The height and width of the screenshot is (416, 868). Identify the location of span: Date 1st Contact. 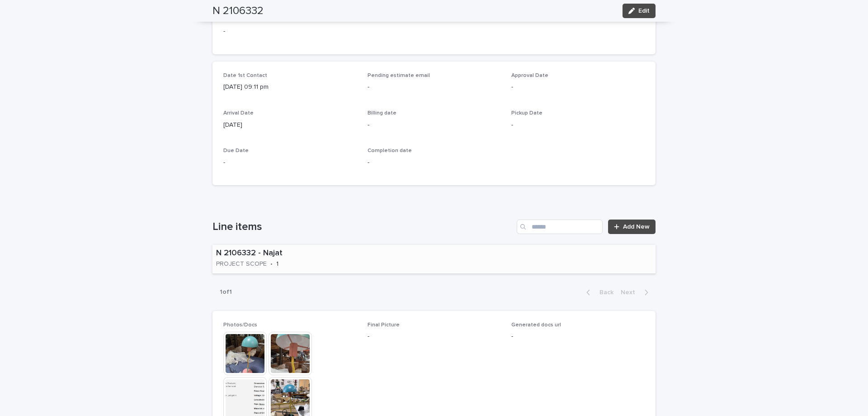
(245, 76).